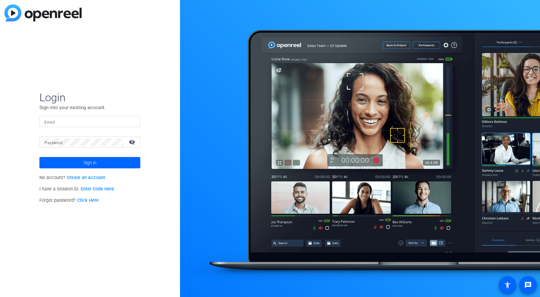  What do you see at coordinates (49, 122) in the screenshot?
I see `mat-label: Email` at bounding box center [49, 122].